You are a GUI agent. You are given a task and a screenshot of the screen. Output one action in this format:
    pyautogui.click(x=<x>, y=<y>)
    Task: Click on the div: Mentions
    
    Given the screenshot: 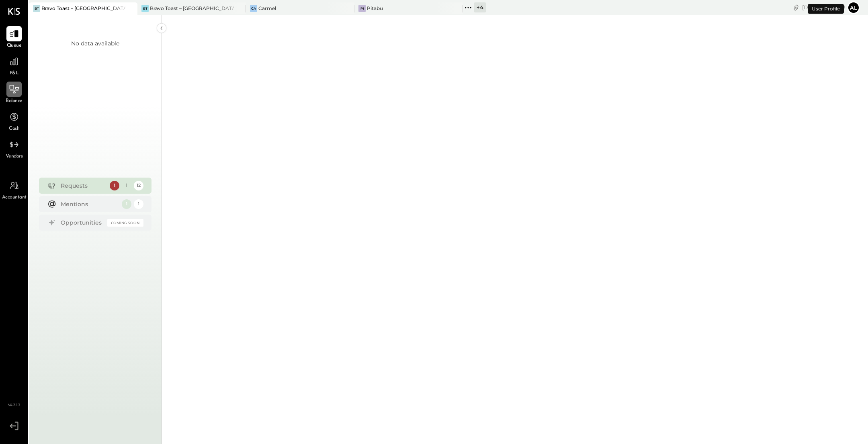 What is the action you would take?
    pyautogui.click(x=89, y=204)
    